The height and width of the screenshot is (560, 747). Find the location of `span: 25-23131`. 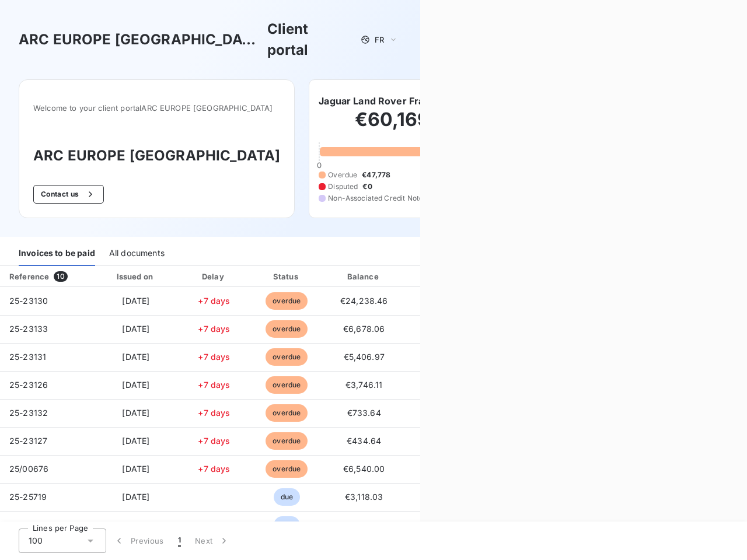

span: 25-23131 is located at coordinates (27, 357).